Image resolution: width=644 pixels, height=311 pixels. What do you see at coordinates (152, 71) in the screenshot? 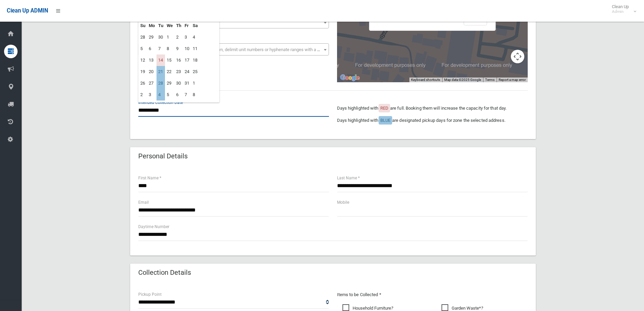
I see `td: 20` at bounding box center [152, 71].